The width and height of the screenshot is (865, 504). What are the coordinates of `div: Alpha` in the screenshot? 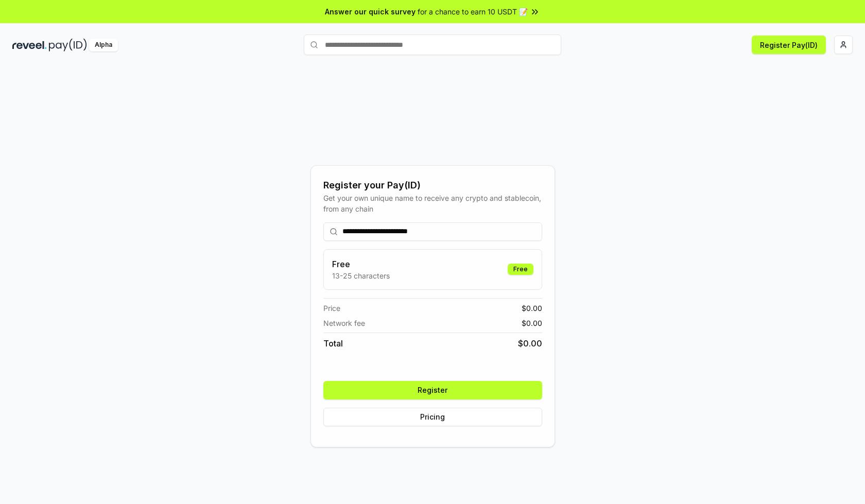 It's located at (104, 45).